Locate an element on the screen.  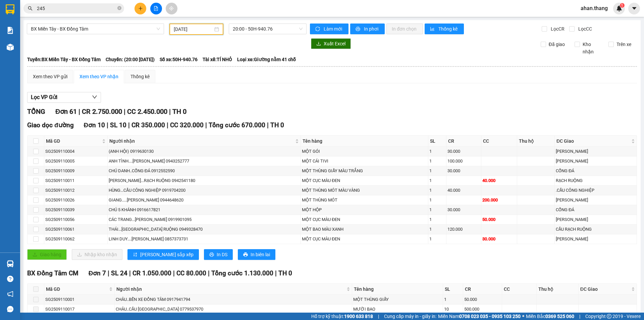
input: Tìm tên, số ĐT hoặc mã đơn is located at coordinates (76, 9).